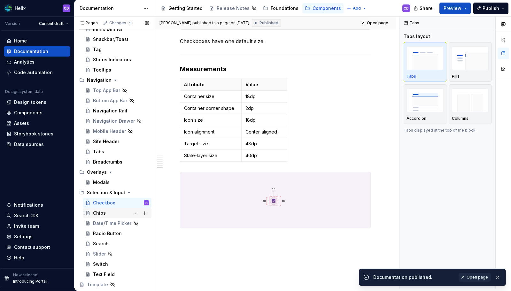  What do you see at coordinates (117, 223) in the screenshot?
I see `a: Date/Time Picker` at bounding box center [117, 223].